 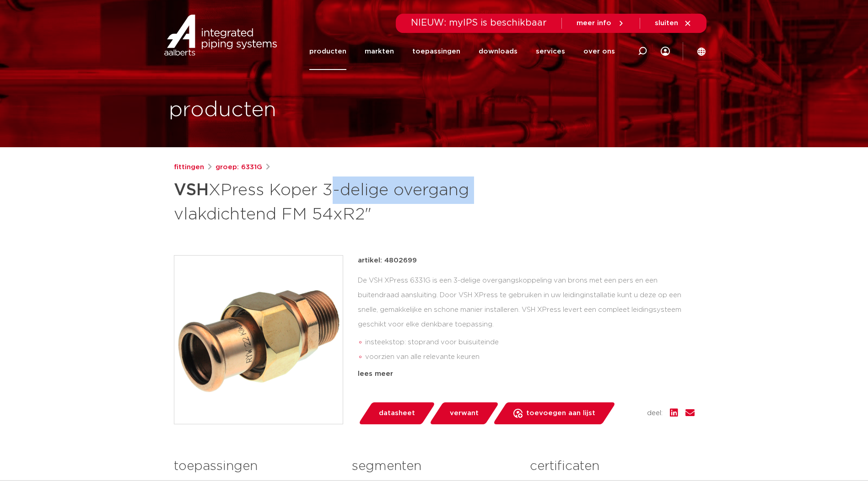 What do you see at coordinates (192, 191) in the screenshot?
I see `strong: VSH` at bounding box center [192, 191].